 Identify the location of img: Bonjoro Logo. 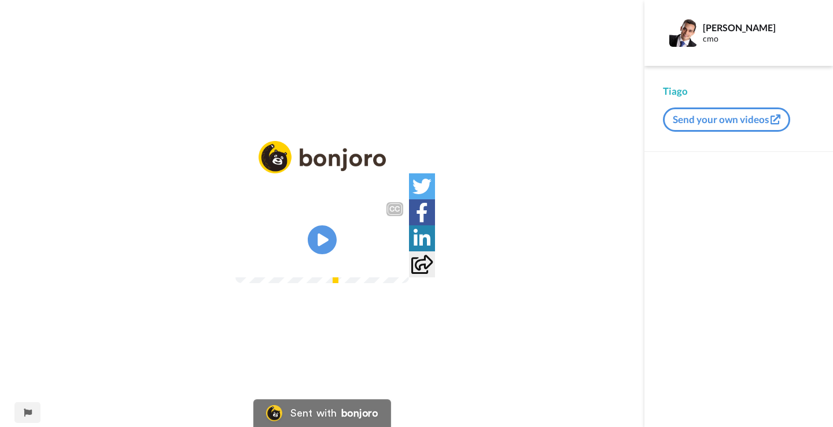
(274, 413).